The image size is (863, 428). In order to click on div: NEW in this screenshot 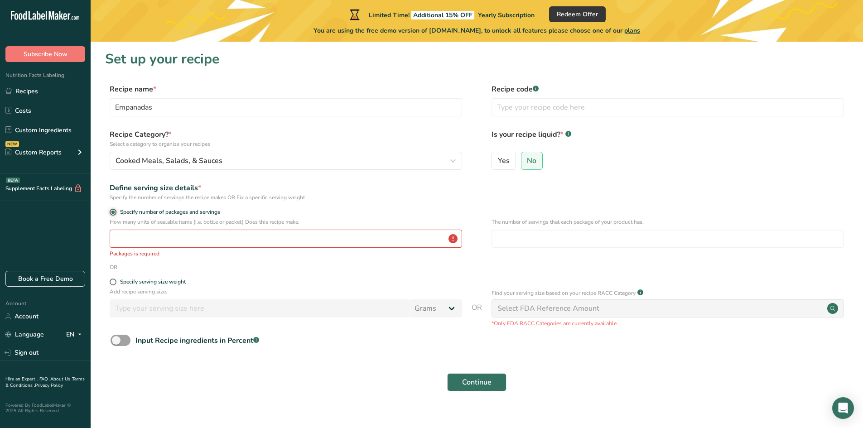, I will do `click(12, 144)`.